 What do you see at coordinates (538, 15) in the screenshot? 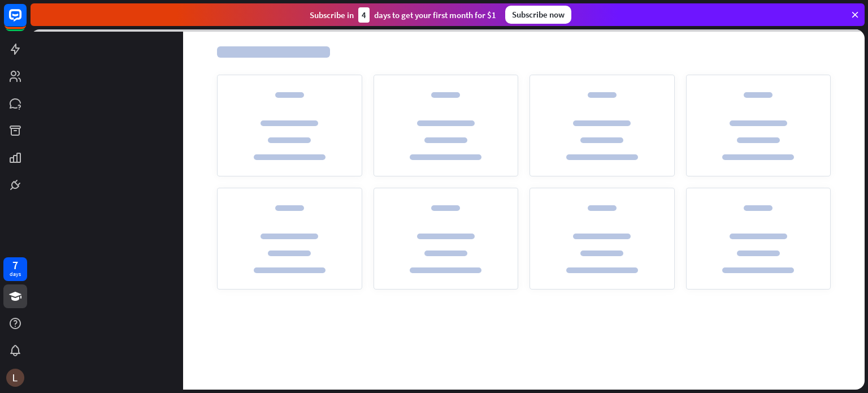
I see `div: Subscribe now` at bounding box center [538, 15].